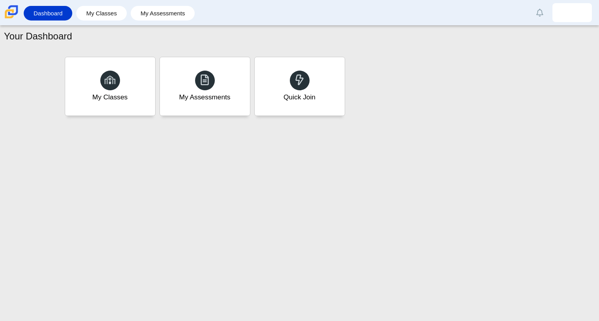 The image size is (599, 321). Describe the element at coordinates (572, 13) in the screenshot. I see `img: arryanna.winters.GXecHy` at that location.